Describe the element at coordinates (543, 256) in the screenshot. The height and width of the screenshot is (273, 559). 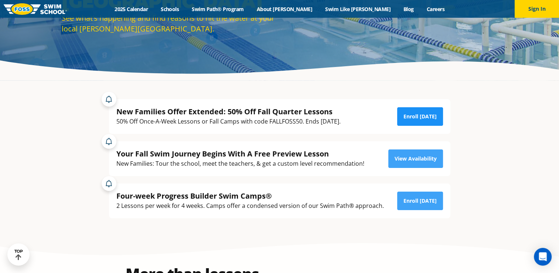
I see `div: Open Intercom Messenger` at that location.